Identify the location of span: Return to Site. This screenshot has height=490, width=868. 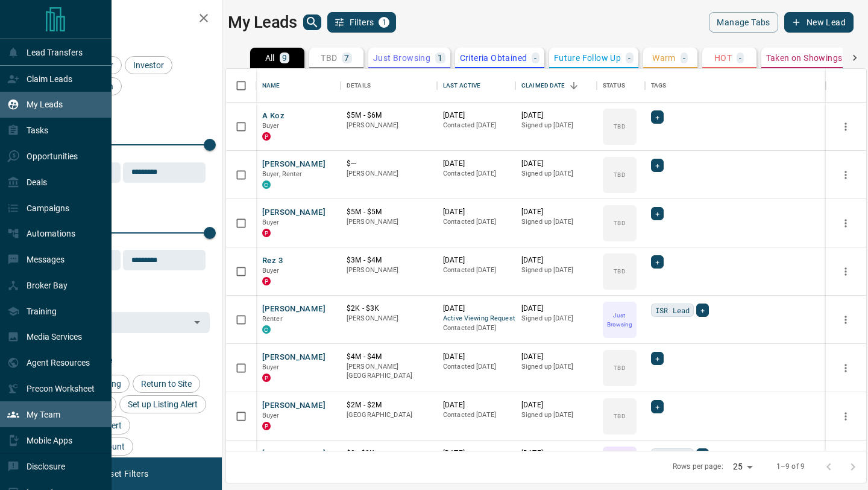
(166, 384).